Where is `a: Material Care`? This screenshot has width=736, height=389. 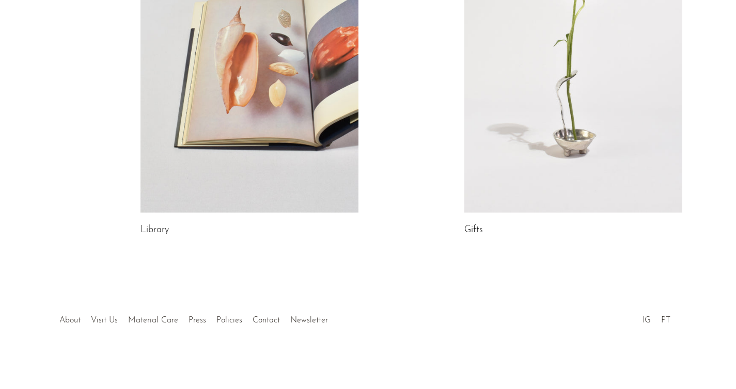 a: Material Care is located at coordinates (153, 321).